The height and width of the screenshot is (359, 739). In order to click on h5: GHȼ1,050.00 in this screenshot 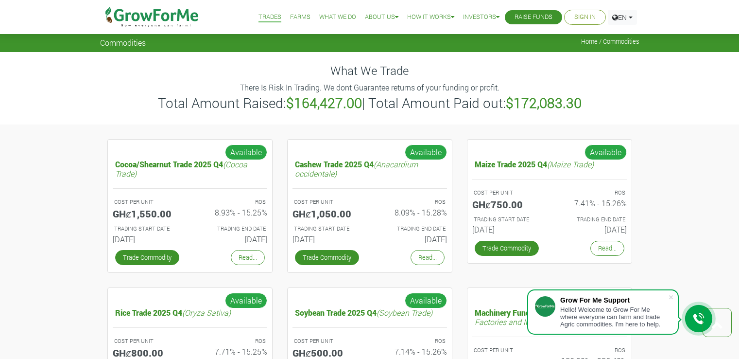, I will do `click(328, 213)`.